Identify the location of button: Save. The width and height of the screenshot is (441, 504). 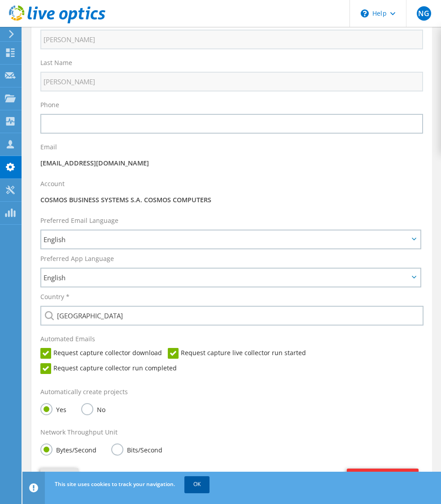
(59, 480).